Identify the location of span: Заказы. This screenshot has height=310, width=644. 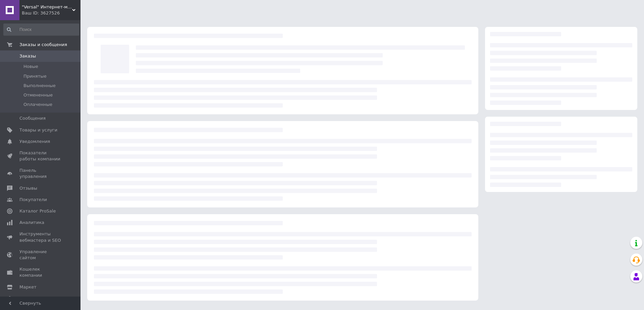
(27, 56).